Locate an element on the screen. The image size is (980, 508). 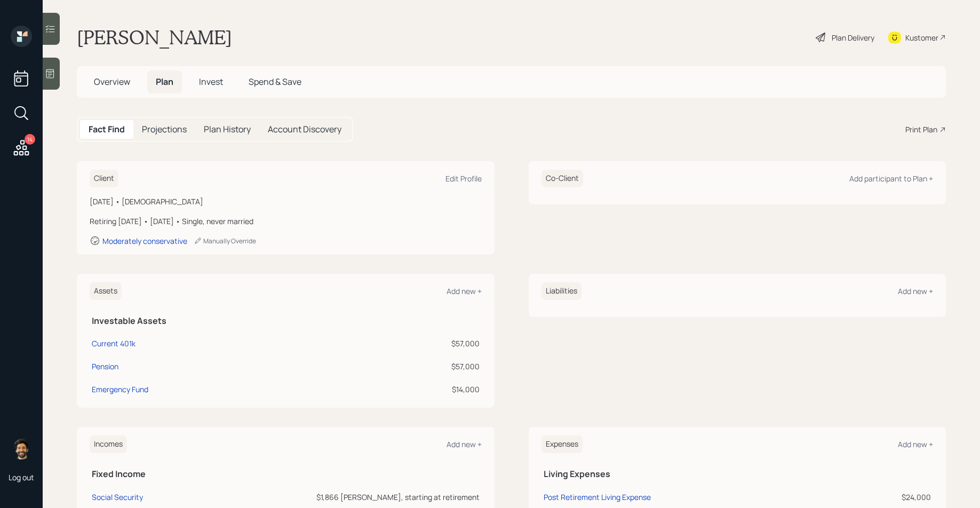
h5: Fact Find is located at coordinates (107, 129).